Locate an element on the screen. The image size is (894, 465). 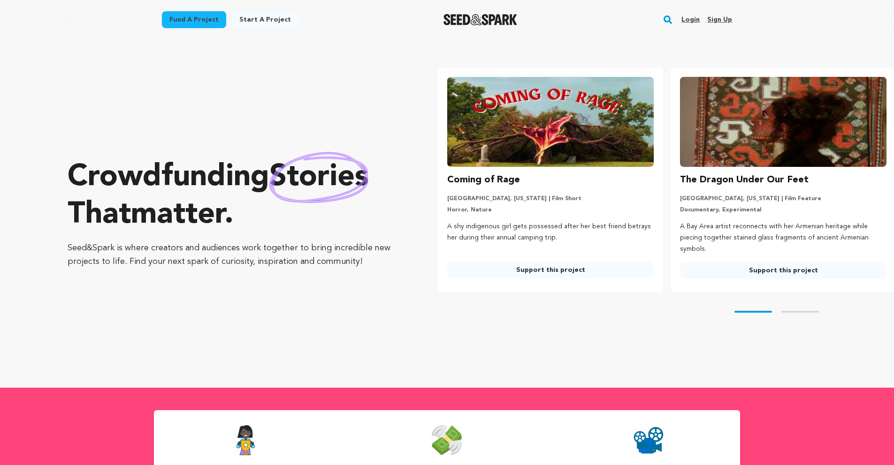
img: hand sketched image is located at coordinates (319, 177).